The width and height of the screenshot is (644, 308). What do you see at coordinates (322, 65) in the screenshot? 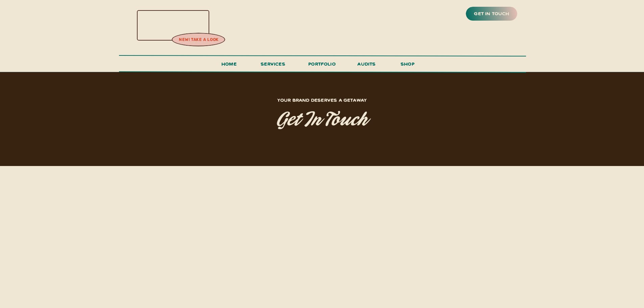
I see `a: portfolio` at bounding box center [322, 65].